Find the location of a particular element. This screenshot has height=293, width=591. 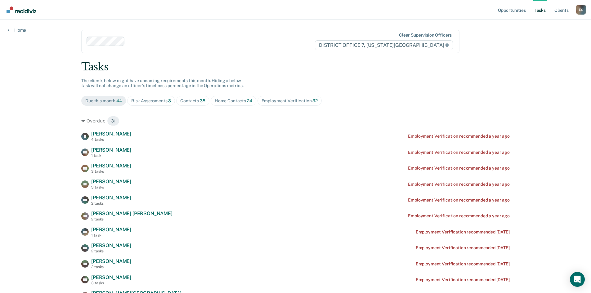

span: 35 is located at coordinates (202, 101).